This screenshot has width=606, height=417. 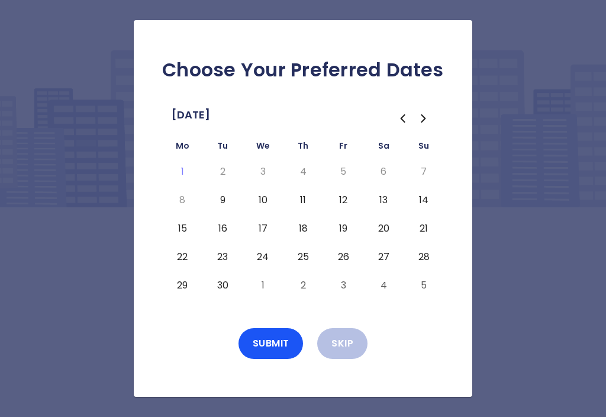 I want to click on button: Wednesday, September 17th, 2025, so click(x=263, y=228).